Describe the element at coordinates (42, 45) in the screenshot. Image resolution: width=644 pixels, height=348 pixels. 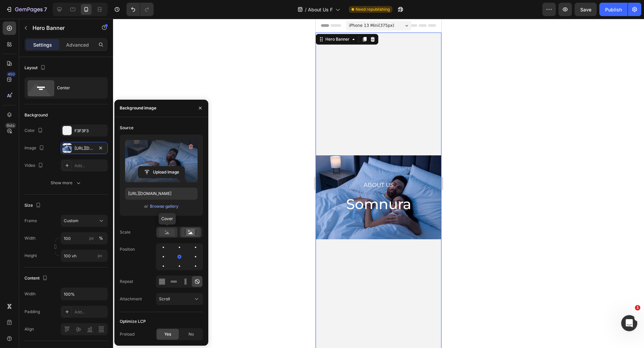
I see `p: Settings` at that location.